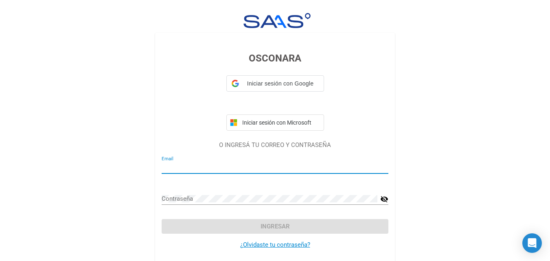 The height and width of the screenshot is (261, 550). What do you see at coordinates (275, 244) in the screenshot?
I see `a: ¿Olvidaste tu contraseña?` at bounding box center [275, 244].